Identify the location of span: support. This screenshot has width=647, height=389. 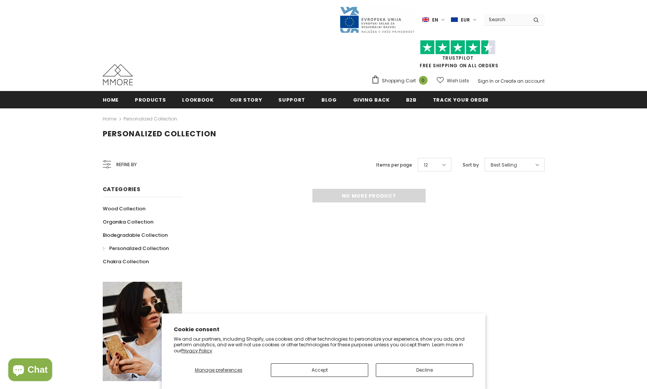
(292, 100).